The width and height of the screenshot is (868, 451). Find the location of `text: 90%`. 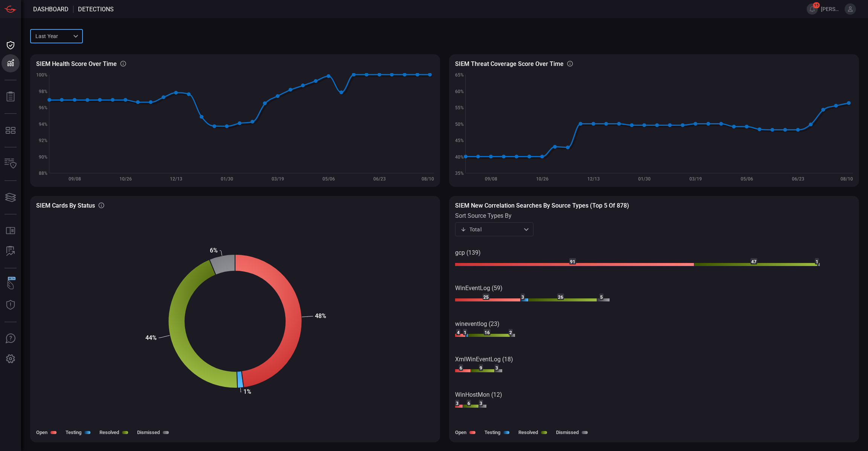

text: 90% is located at coordinates (43, 157).